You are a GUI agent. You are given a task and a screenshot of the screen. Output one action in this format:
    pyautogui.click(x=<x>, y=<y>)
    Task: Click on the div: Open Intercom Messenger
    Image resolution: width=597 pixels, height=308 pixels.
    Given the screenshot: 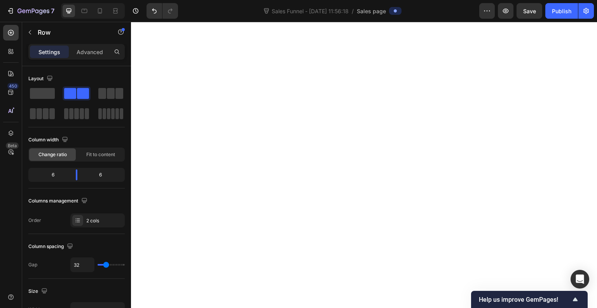 What is the action you would take?
    pyautogui.click(x=580, y=279)
    